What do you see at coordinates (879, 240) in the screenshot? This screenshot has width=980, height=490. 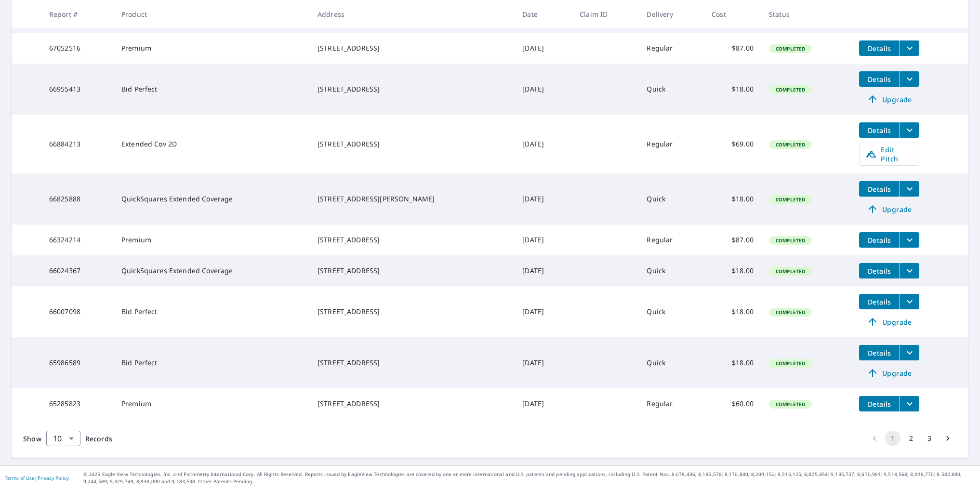 I see `button: detailsBtn-66324214` at bounding box center [879, 240].